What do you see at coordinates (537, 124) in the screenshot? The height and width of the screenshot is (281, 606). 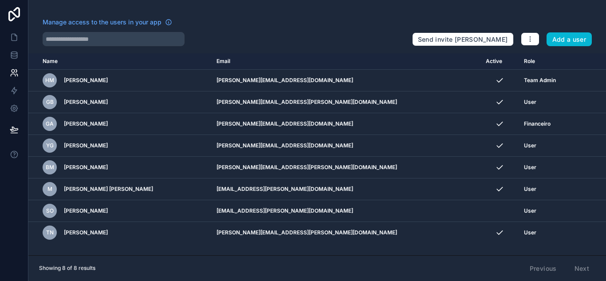 I see `span: Financeiro` at bounding box center [537, 124].